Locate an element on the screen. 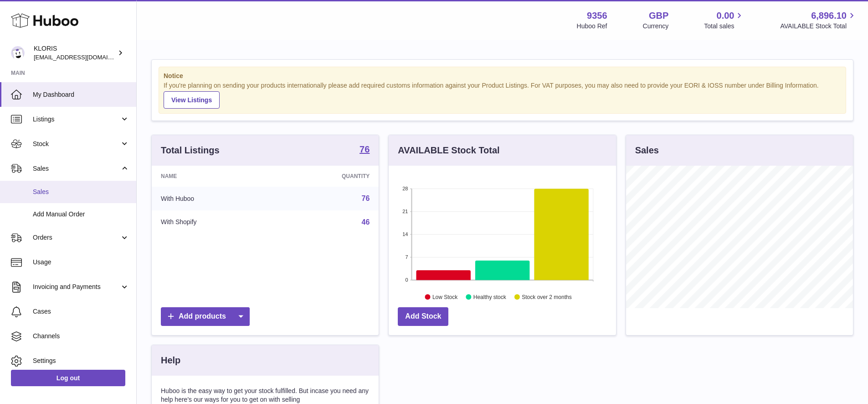 The image size is (868, 404). span: AVAILABLE Stock Total is located at coordinates (818, 26).